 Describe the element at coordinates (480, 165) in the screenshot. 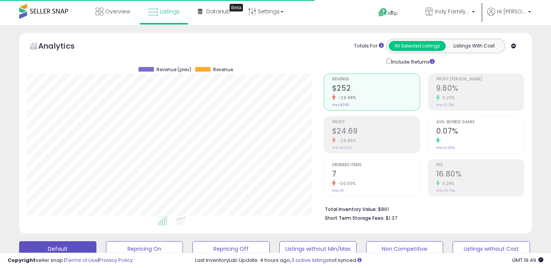

I see `span: ROI` at that location.